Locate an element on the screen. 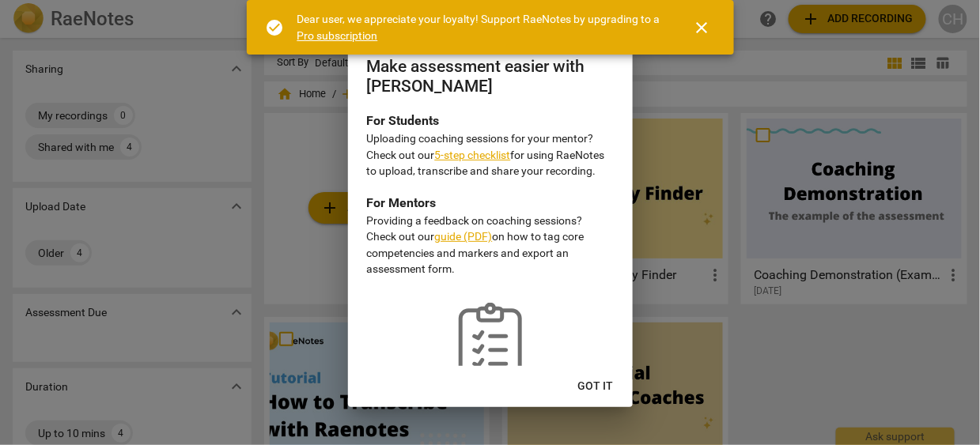  span: check_circle is located at coordinates (275, 27).